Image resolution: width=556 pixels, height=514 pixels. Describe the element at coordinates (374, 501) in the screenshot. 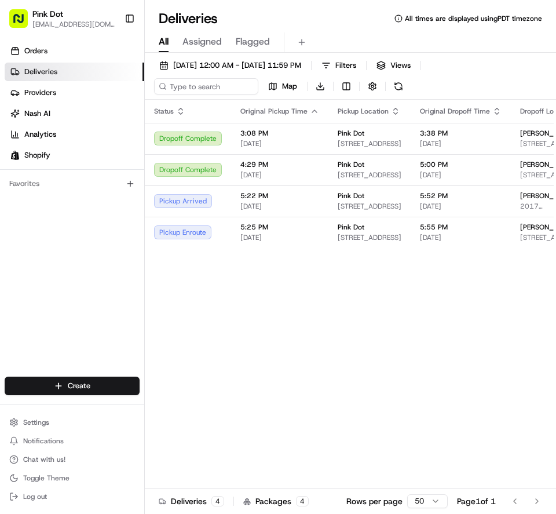

I see `p: Rows per page` at that location.